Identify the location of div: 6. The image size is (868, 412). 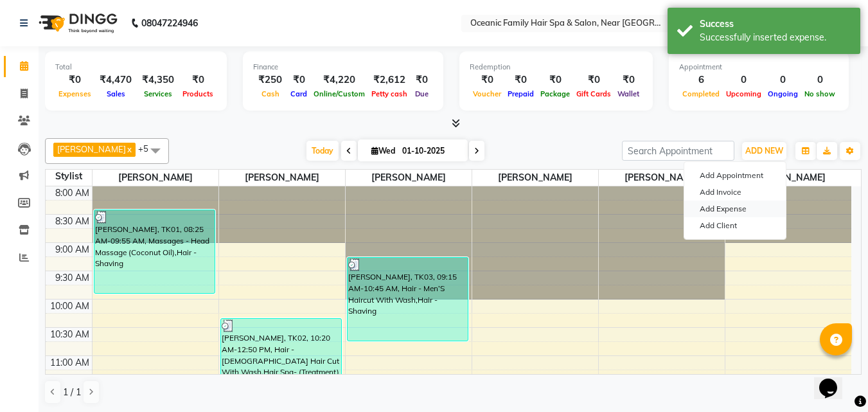
(701, 80).